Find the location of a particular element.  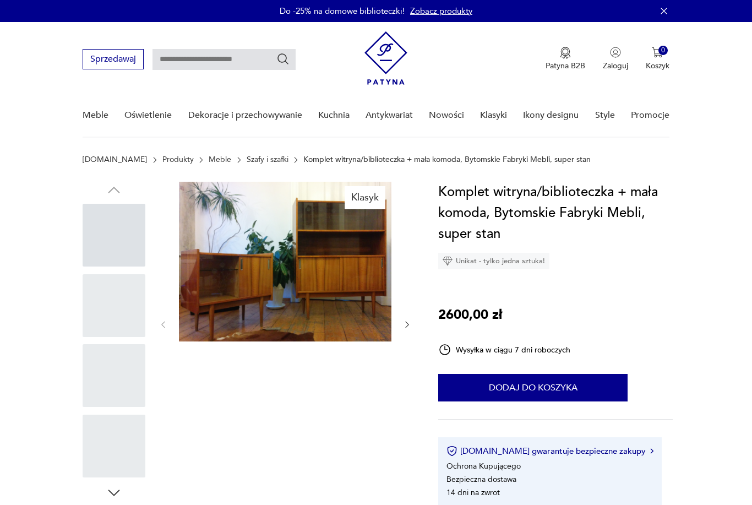

div: Unikat - tylko jedna sztuka! is located at coordinates (494, 261).